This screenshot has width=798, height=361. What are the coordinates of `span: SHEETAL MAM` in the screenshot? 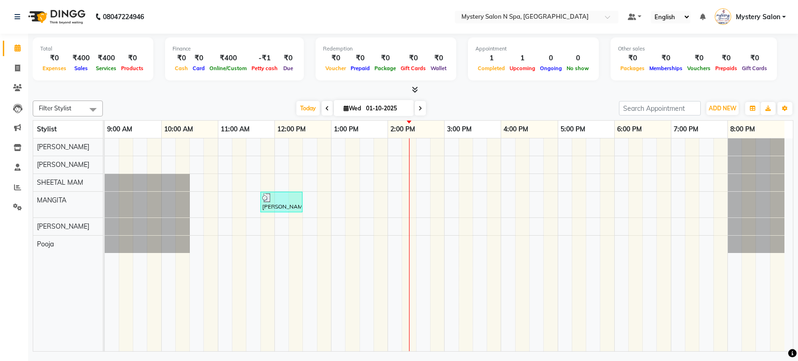 It's located at (60, 182).